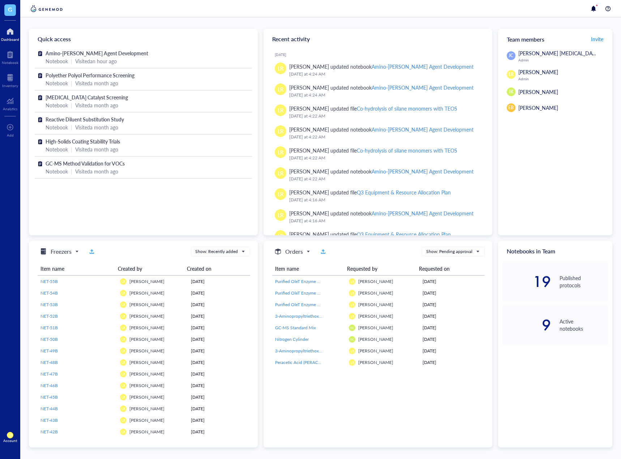  What do you see at coordinates (404, 192) in the screenshot?
I see `div: Q3 Equipment & Resource Allocation Plan` at bounding box center [404, 192].